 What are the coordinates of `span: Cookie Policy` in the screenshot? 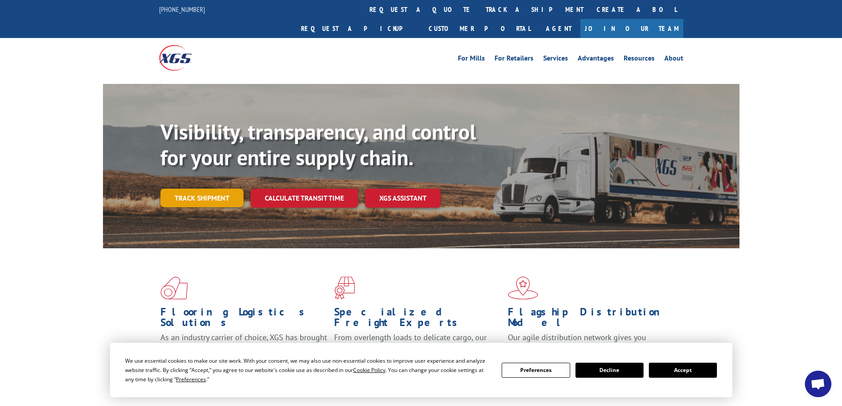 It's located at (369, 370).